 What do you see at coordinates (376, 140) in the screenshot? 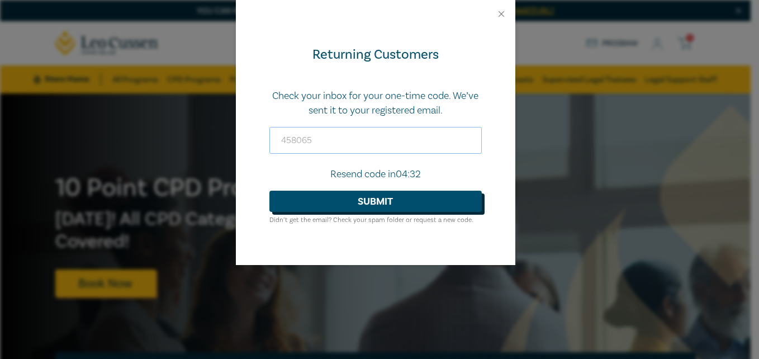
I see `input: Code` at bounding box center [376, 140].